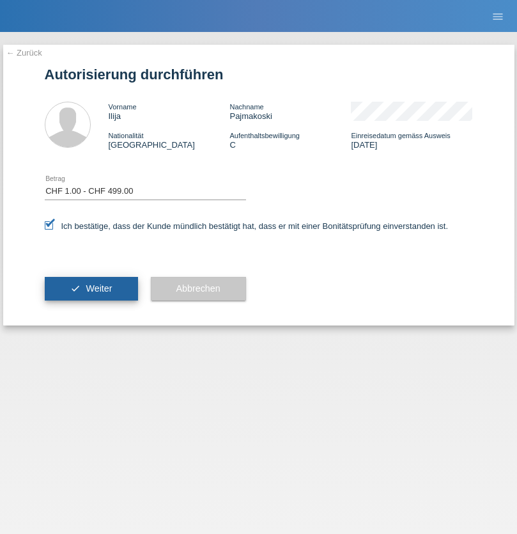 This screenshot has height=534, width=517. Describe the element at coordinates (290, 111) in the screenshot. I see `div: Pajmakoski` at that location.